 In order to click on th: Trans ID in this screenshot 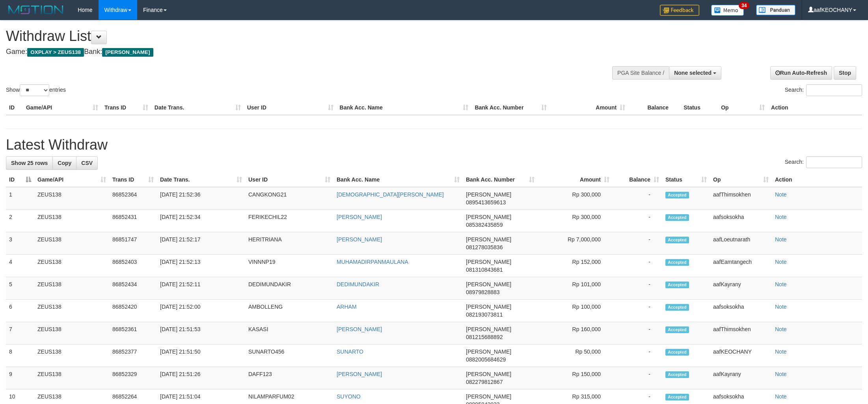, I will do `click(126, 107)`.